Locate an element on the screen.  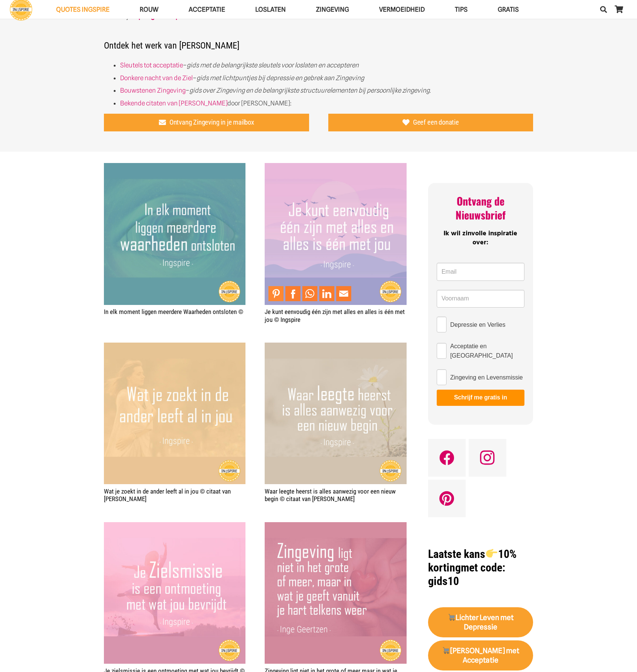
a: Bouwstenen Zingeving is located at coordinates (153, 90).